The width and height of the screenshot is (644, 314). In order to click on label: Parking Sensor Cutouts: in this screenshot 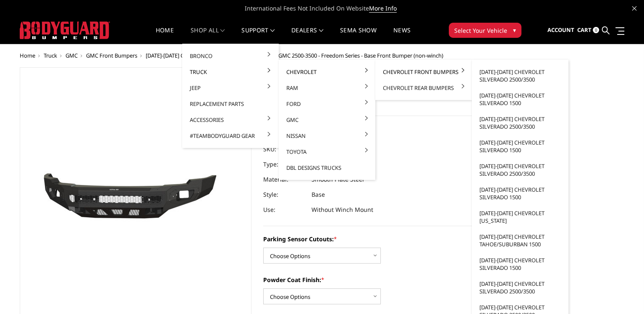, I will do `click(379, 239)`.